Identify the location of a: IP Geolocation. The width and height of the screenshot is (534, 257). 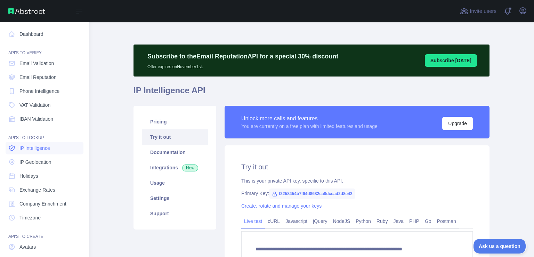
(44, 162).